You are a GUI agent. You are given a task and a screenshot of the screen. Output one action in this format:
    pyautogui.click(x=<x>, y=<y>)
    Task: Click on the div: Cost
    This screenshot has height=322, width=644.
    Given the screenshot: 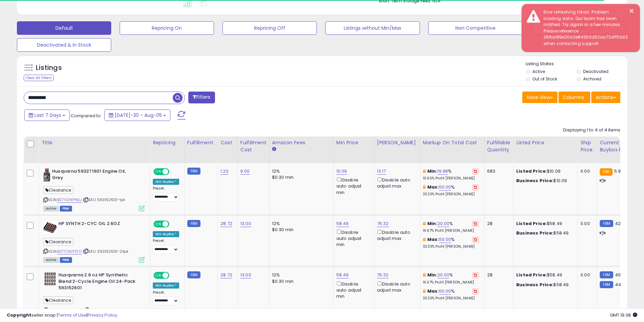 What is the action you would take?
    pyautogui.click(x=227, y=143)
    